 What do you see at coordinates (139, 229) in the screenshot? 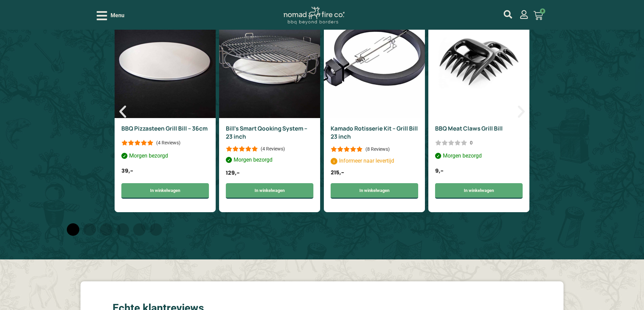
I see `span: Ga naar slide 5` at bounding box center [139, 229].